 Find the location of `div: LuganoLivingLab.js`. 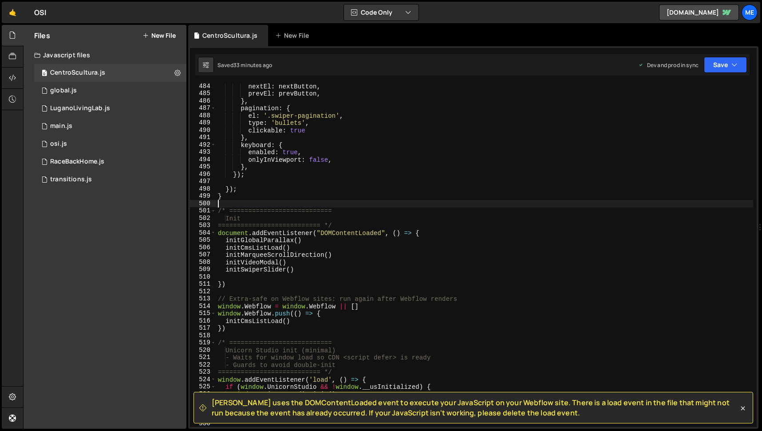

div: LuganoLivingLab.js is located at coordinates (80, 108).